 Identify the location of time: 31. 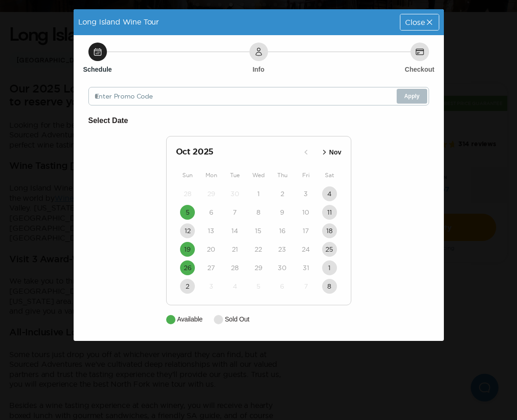
(306, 268).